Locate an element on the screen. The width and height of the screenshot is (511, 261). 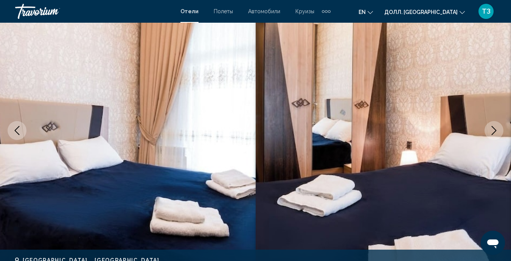
button: Пользовательское меню is located at coordinates (486, 11).